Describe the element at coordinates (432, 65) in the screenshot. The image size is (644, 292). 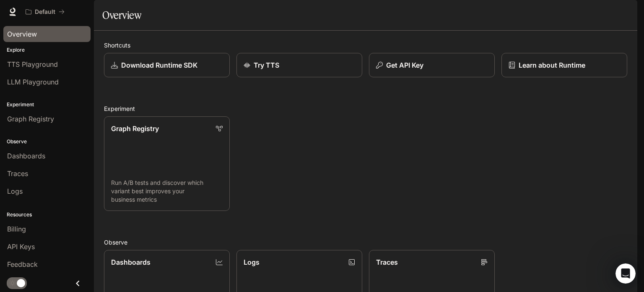
I see `button: Get API Key` at that location.